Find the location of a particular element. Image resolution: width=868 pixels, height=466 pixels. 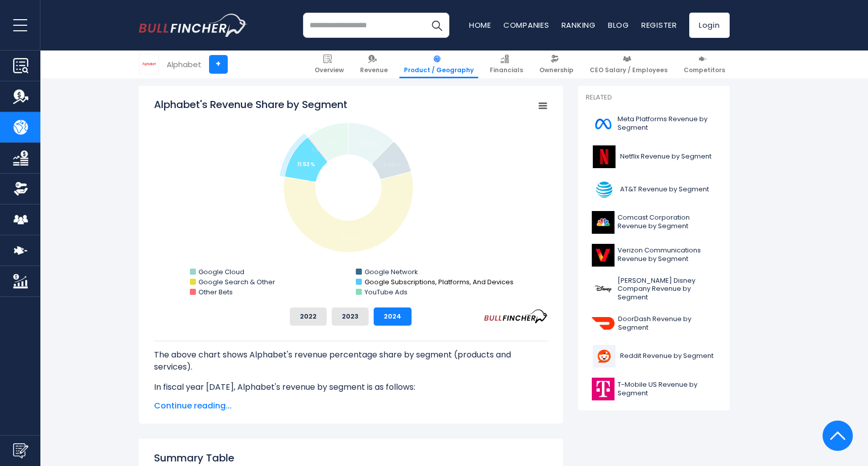

span: Competitors is located at coordinates (705, 70).